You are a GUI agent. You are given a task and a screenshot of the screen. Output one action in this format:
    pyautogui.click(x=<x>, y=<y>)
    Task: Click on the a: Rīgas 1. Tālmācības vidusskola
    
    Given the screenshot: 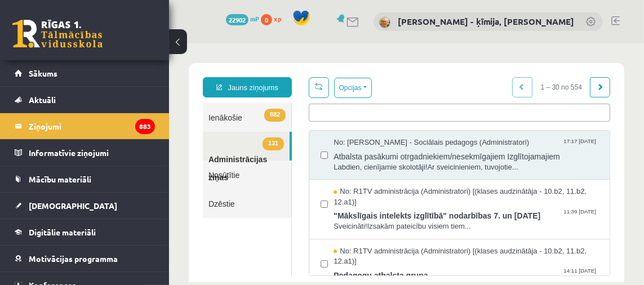 What is the action you would take?
    pyautogui.click(x=57, y=33)
    